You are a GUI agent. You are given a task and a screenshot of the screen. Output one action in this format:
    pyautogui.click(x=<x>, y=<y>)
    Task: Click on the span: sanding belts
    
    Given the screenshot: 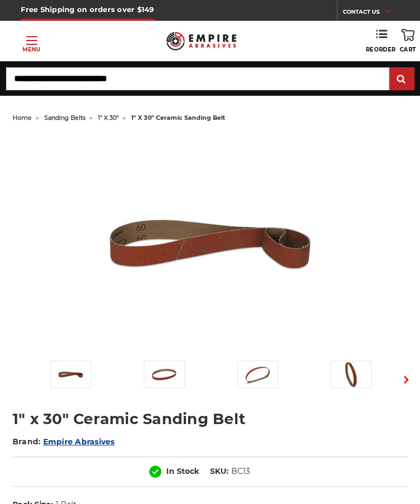 What is the action you would take?
    pyautogui.click(x=64, y=117)
    